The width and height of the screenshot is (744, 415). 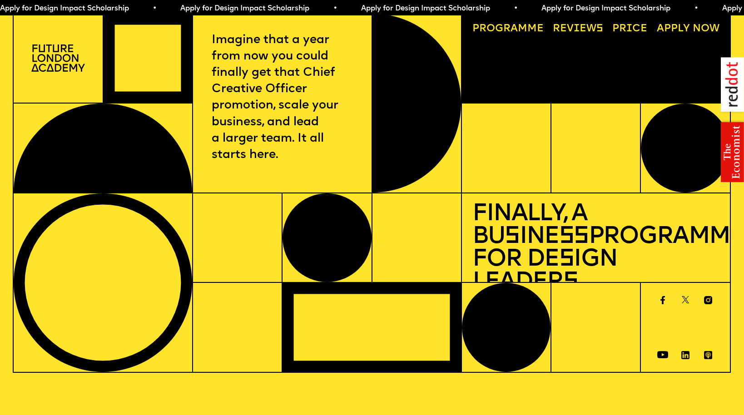 I want to click on span: A, so click(x=660, y=29).